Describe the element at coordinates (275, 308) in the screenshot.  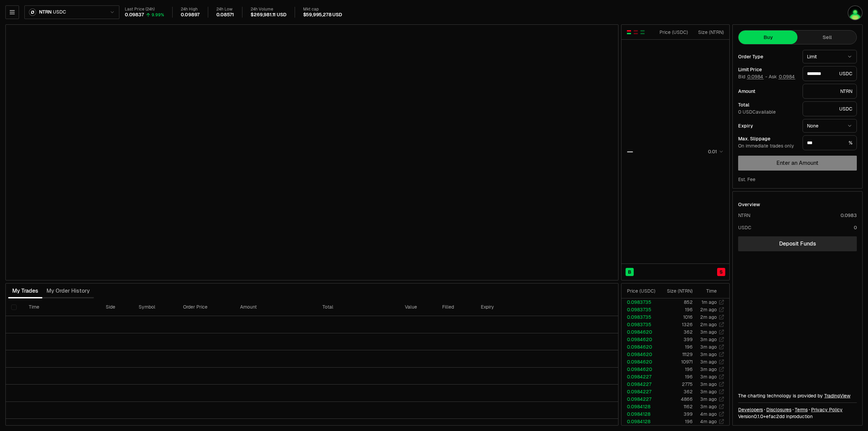
I see `th: Amount` at that location.